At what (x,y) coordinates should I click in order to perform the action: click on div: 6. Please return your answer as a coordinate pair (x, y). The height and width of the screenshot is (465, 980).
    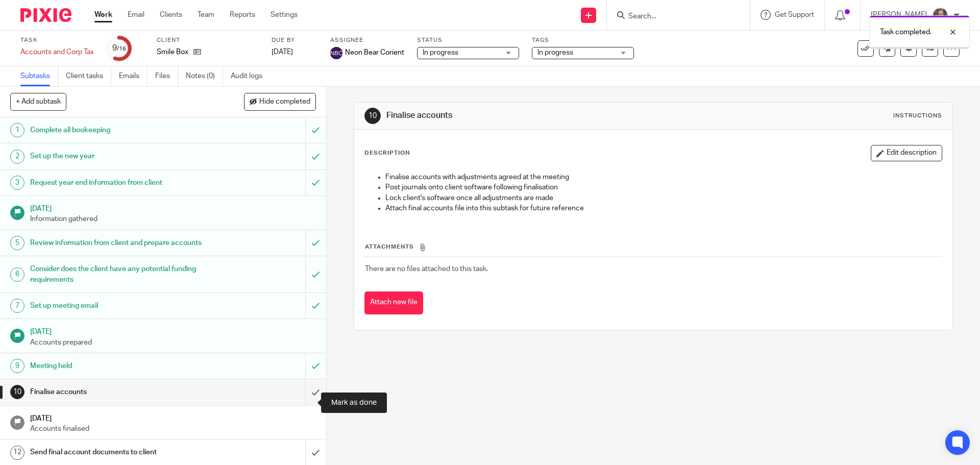
    Looking at the image, I should click on (18, 274).